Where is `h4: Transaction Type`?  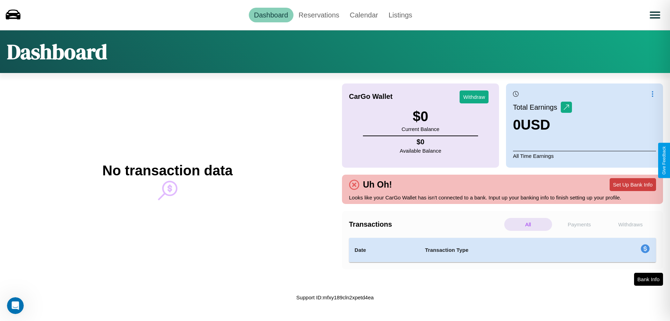
h4: Transaction Type is located at coordinates (504, 250).